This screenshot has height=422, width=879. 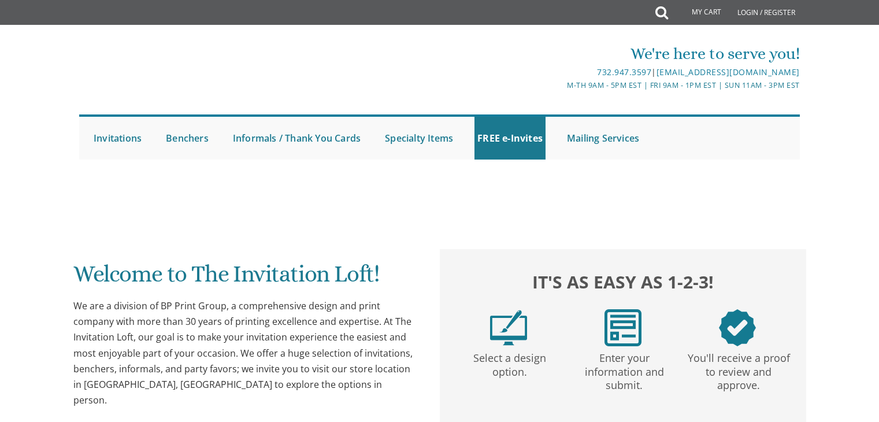 I want to click on h2: It's as easy as 1-2-3!, so click(x=623, y=282).